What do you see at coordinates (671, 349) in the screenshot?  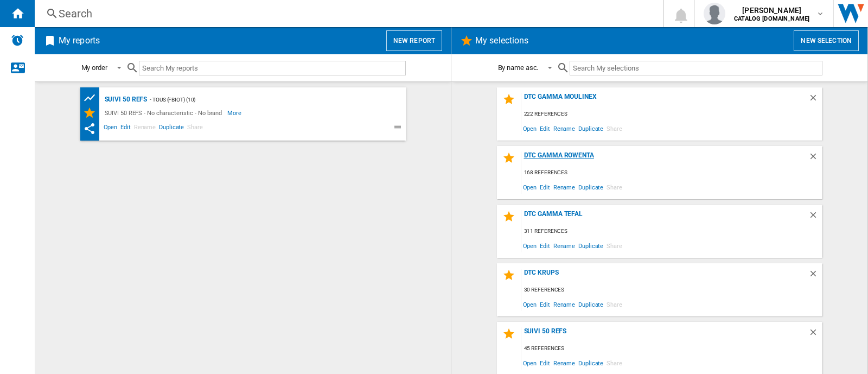 I see `div: 45 references` at bounding box center [671, 349].